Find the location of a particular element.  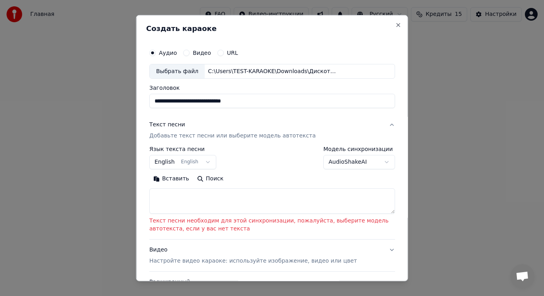

div: Текст песни is located at coordinates (167, 125).